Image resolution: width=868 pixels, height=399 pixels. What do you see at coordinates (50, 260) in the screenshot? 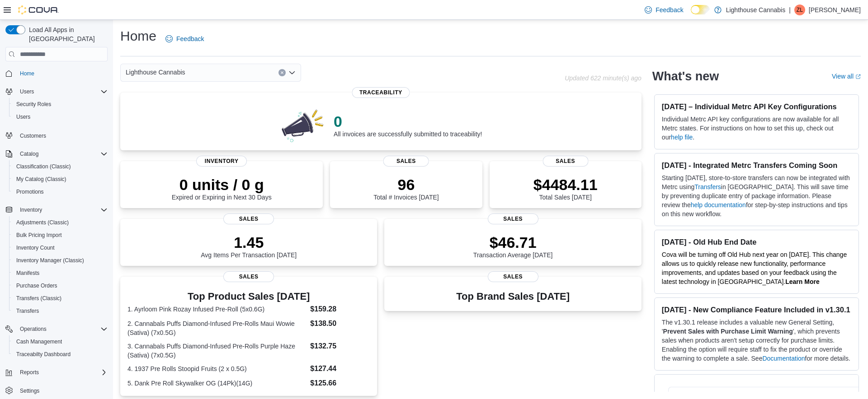
I see `a: Inventory Manager (Classic)` at bounding box center [50, 260].